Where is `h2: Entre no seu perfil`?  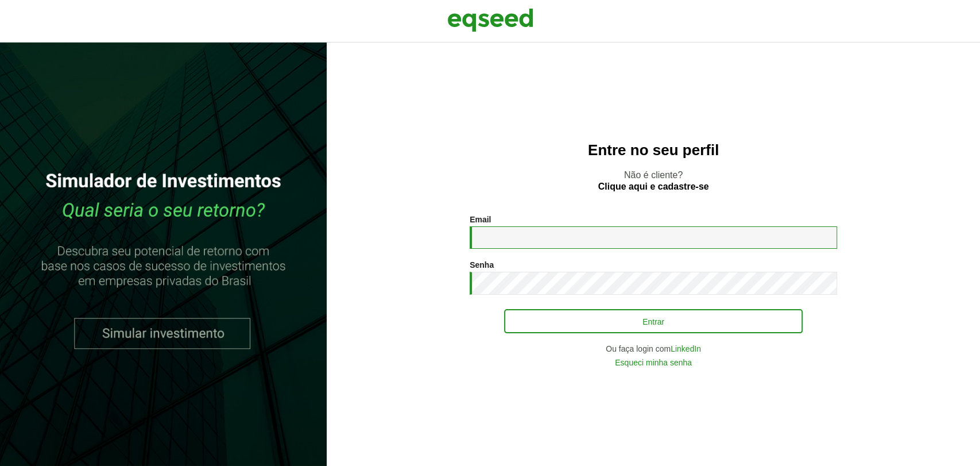
h2: Entre no seu perfil is located at coordinates (653, 150).